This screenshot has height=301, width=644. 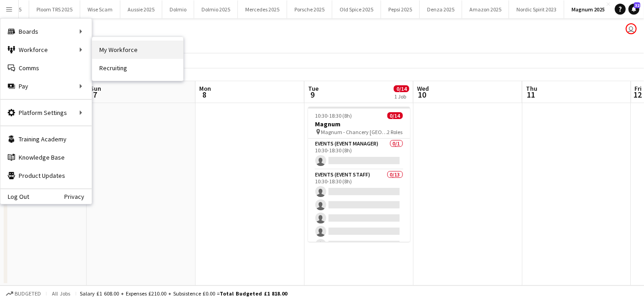 What do you see at coordinates (631, 29) in the screenshot?
I see `app-user-avatar: Laura Smallwood` at bounding box center [631, 29].